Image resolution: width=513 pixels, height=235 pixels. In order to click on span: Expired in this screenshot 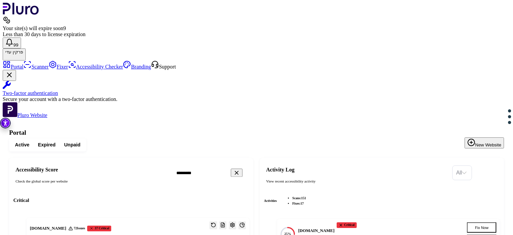, I will do `click(47, 145)`.